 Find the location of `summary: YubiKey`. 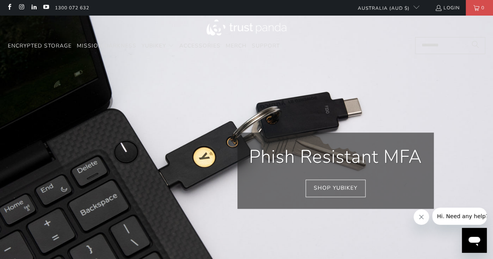

summary: YubiKey is located at coordinates (158, 46).